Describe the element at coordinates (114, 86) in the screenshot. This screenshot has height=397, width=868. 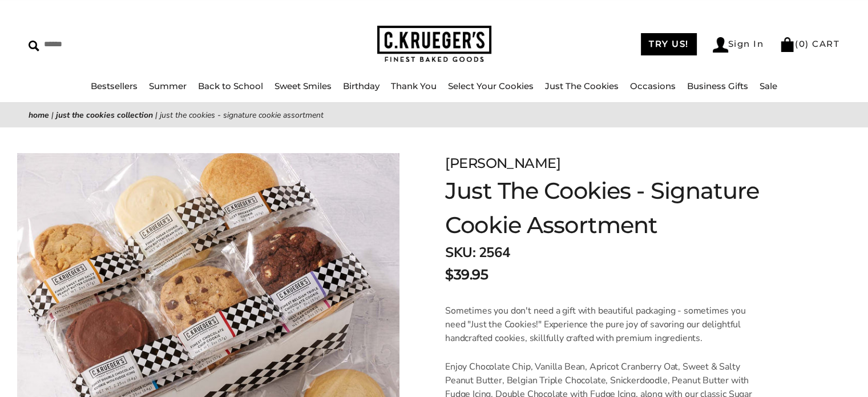
I see `a: Bestsellers` at that location.